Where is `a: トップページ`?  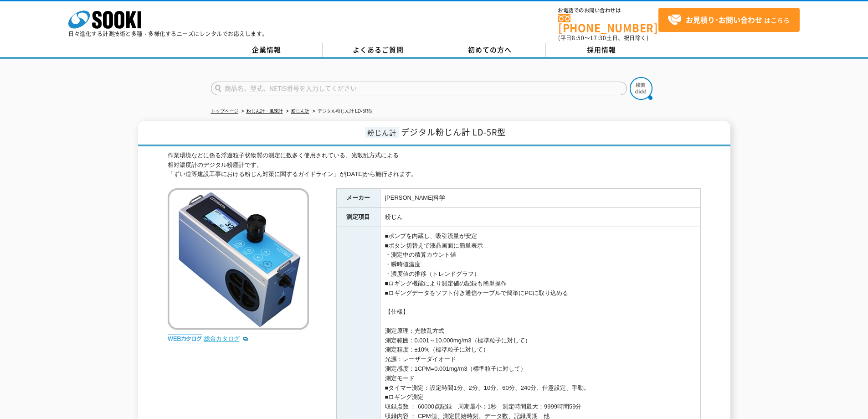 a: トップページ is located at coordinates (225, 111).